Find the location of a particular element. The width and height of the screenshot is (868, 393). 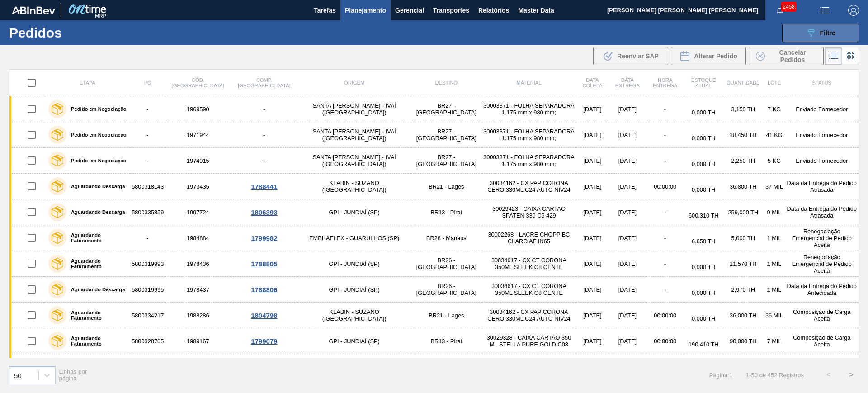

span: Origem is located at coordinates (354, 83).